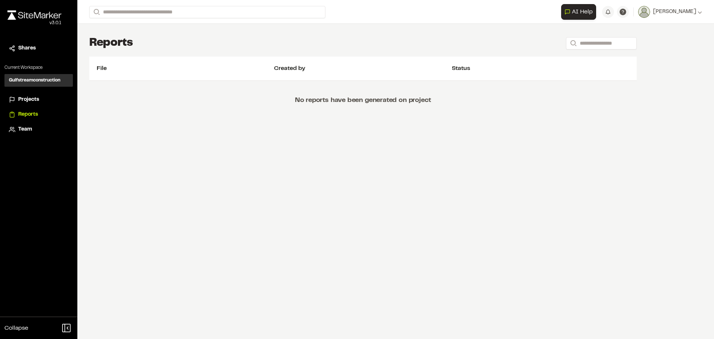 The width and height of the screenshot is (714, 339). I want to click on span: AI Help, so click(582, 12).